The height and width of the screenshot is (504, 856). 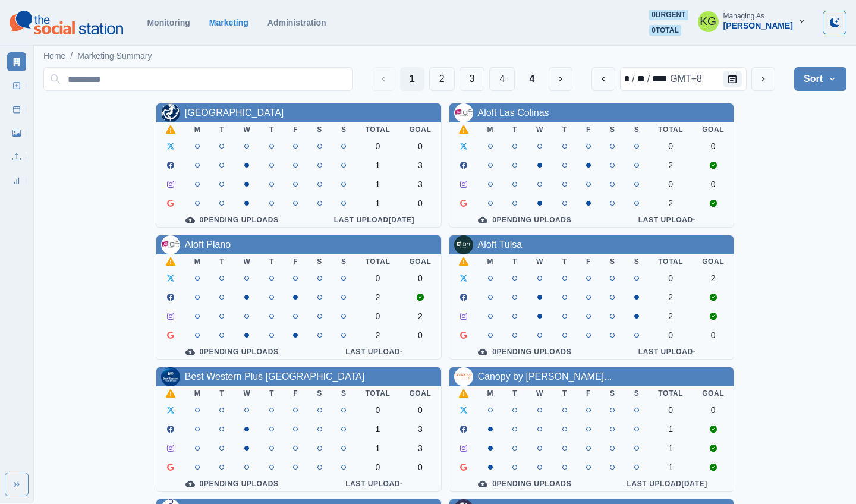 I want to click on a: Review Summary, so click(x=16, y=181).